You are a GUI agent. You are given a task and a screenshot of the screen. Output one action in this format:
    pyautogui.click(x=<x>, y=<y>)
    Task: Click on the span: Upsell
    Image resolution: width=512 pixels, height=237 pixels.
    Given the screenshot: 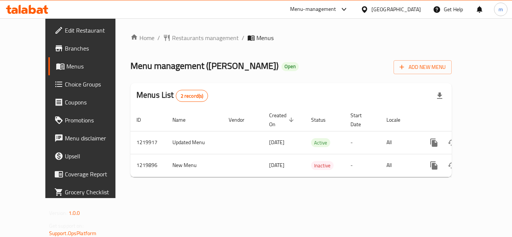 What is the action you would take?
    pyautogui.click(x=95, y=156)
    